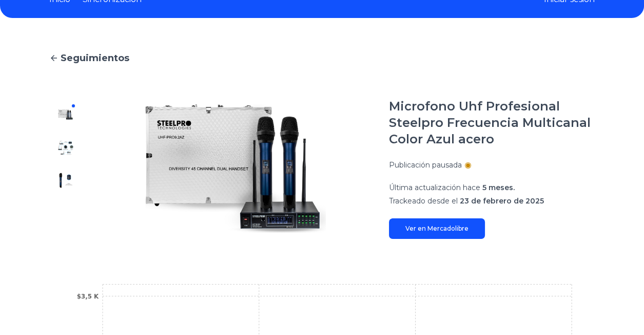 The image size is (644, 335). I want to click on font: Microfono Uhf Profesional Steelpro Frecuencia Multicanal Color Azul acero, so click(490, 122).